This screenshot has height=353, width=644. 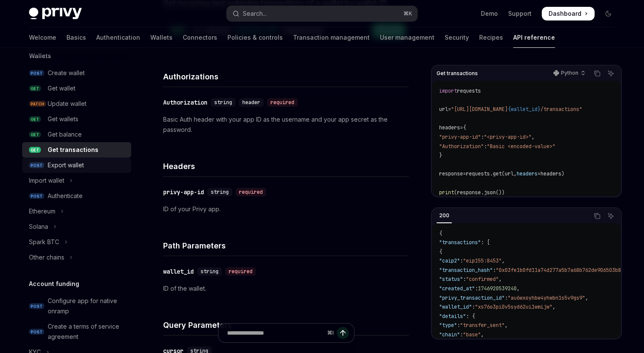 What do you see at coordinates (565, 14) in the screenshot?
I see `span: Dashboard` at bounding box center [565, 14].